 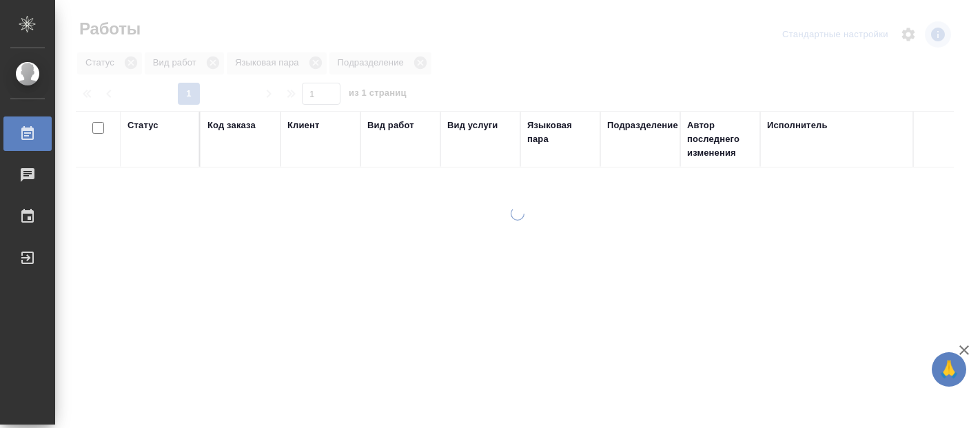 I want to click on div: Подразделение, so click(x=642, y=126).